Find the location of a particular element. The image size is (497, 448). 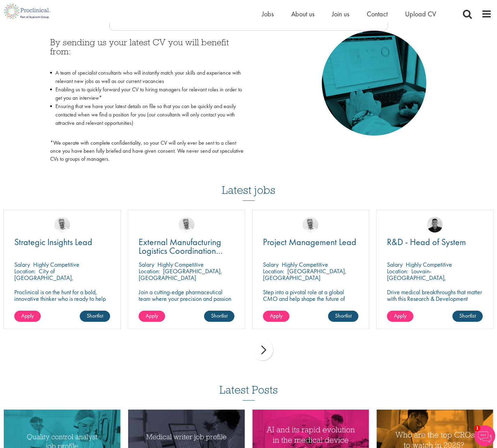

span: External Manufacturing Logistics Coordination Support is located at coordinates (181, 251).